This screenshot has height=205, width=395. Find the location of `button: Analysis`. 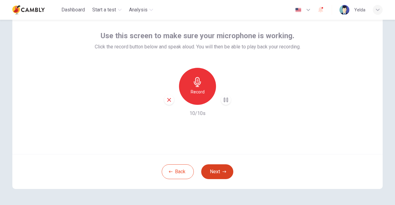

button: Analysis is located at coordinates (141, 10).